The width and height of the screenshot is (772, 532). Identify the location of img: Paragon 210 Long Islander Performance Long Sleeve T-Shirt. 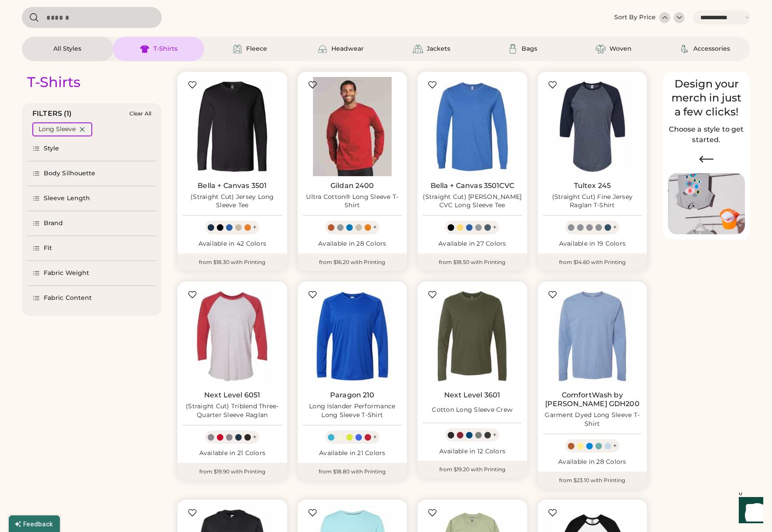
(352, 336).